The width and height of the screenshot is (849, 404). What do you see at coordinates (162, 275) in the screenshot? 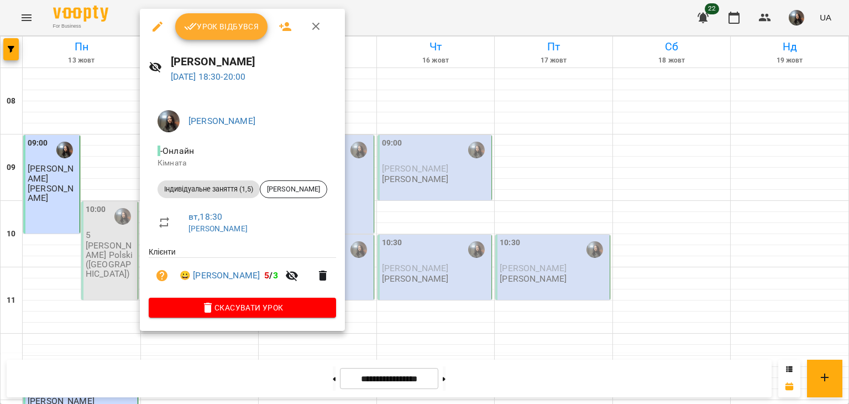
I see `button: Візит ще не сплачено. Додати оплату?` at bounding box center [162, 275].